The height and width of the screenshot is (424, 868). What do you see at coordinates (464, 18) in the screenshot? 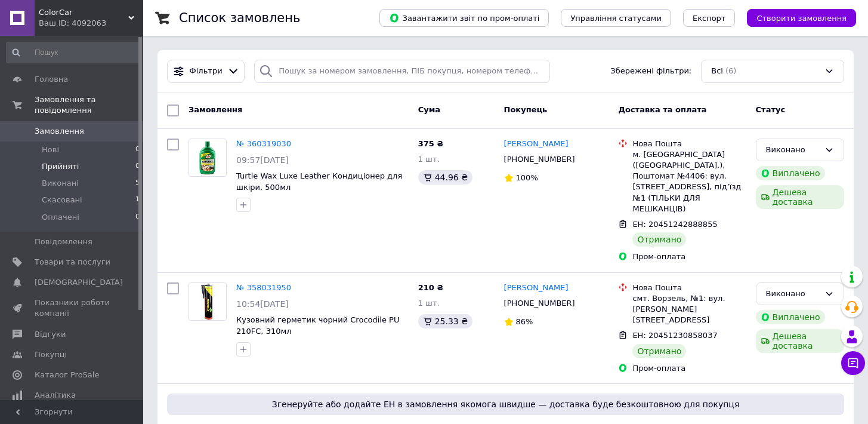
I see `button: Завантажити звіт по пром-оплаті` at bounding box center [464, 18].